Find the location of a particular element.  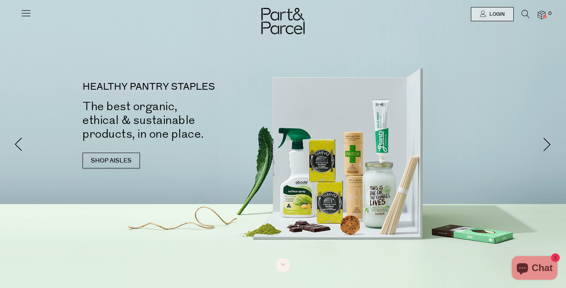

img: Part&Parcel is located at coordinates (283, 21).